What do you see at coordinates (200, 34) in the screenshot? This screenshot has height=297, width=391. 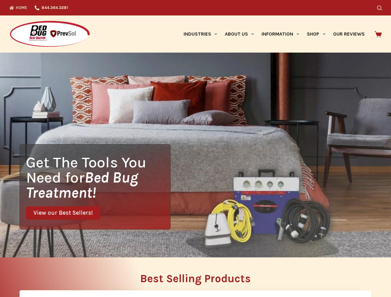 I see `a: Industries` at bounding box center [200, 34].